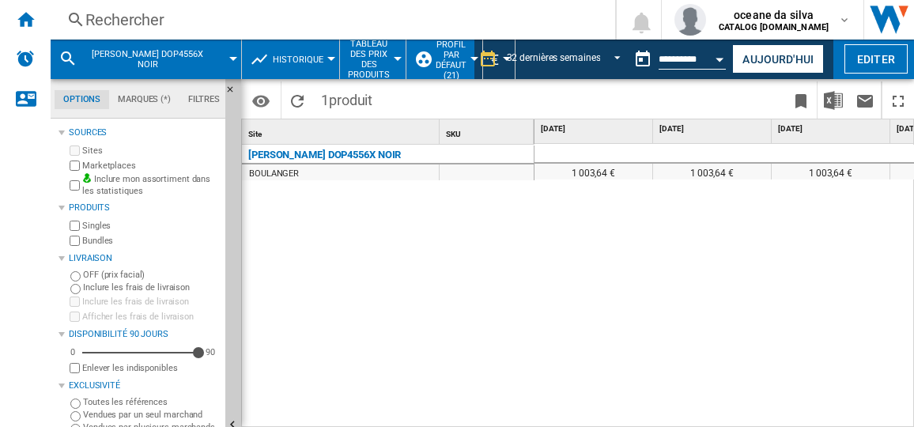 Image resolution: width=914 pixels, height=427 pixels. Describe the element at coordinates (302, 59) in the screenshot. I see `button: Historique` at that location.